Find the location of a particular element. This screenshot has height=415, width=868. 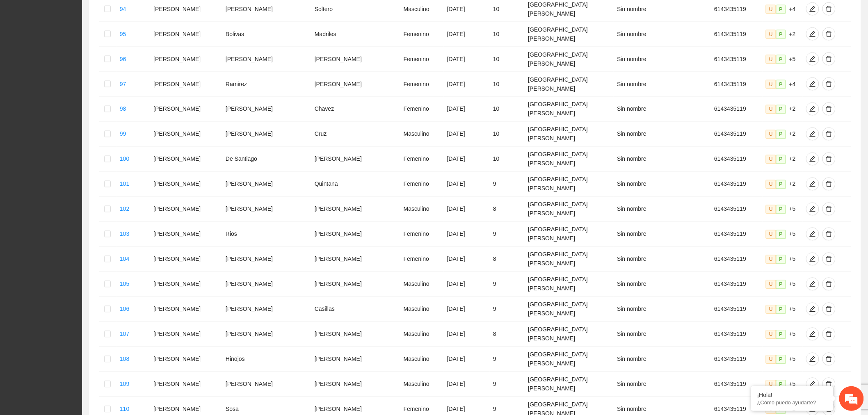

a: 95 is located at coordinates (123, 34).